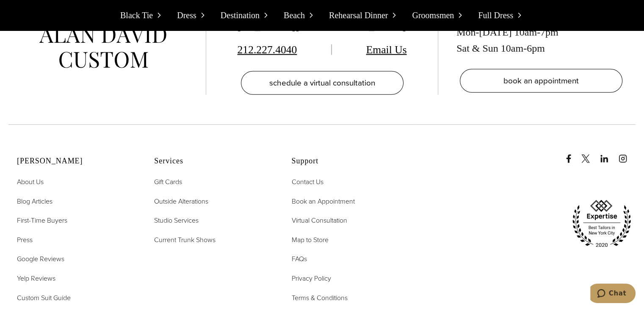  Describe the element at coordinates (299, 259) in the screenshot. I see `span: FAQs` at that location.